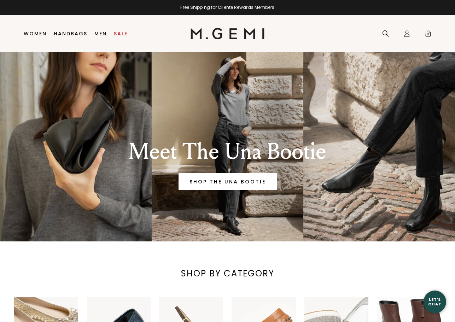  Describe the element at coordinates (120, 34) in the screenshot. I see `a: Sale` at that location.